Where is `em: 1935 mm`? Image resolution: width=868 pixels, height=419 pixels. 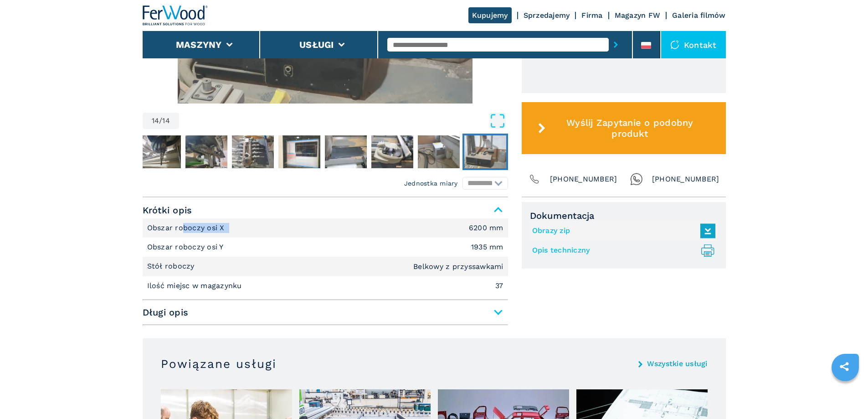 em: 1935 mm is located at coordinates (487, 247).